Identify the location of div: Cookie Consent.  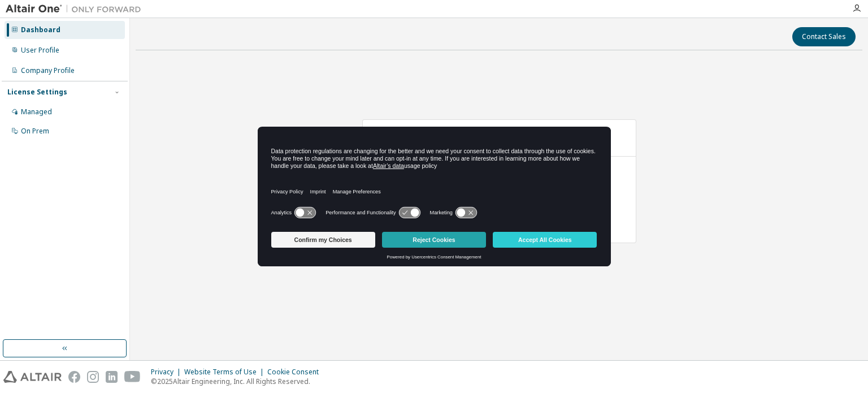
(296, 372).